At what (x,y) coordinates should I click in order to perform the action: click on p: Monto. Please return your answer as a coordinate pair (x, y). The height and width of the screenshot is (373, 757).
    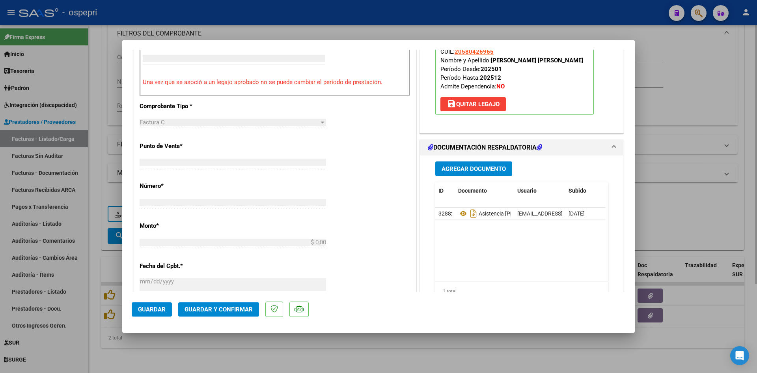
    Looking at the image, I should click on (180, 226).